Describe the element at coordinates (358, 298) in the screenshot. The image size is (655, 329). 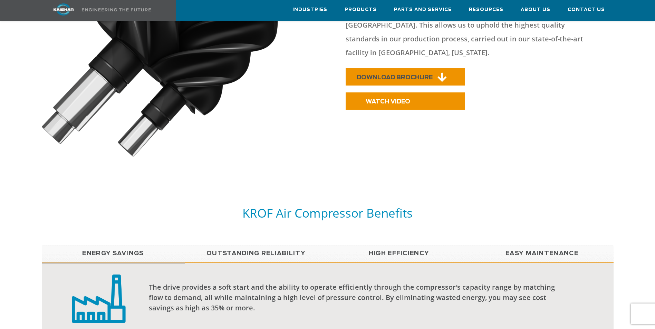
I see `div: The drive provides a soft start and the ability to operate efficiently through the compressor’s c...` at that location.